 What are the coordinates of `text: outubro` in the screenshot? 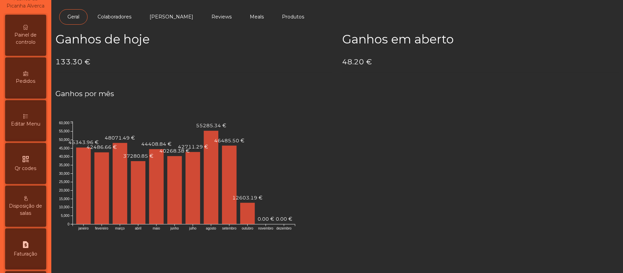 It's located at (248, 228).